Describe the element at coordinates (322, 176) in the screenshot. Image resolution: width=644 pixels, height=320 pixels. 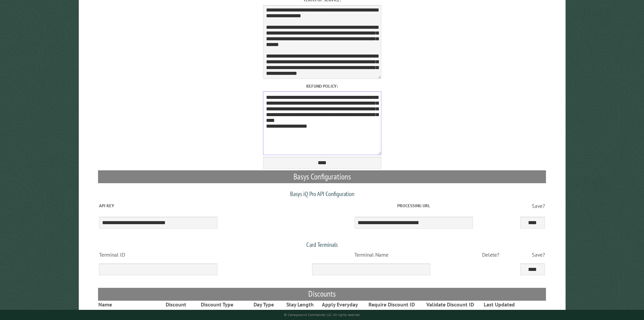
I see `h2: Basys Configurations` at that location.